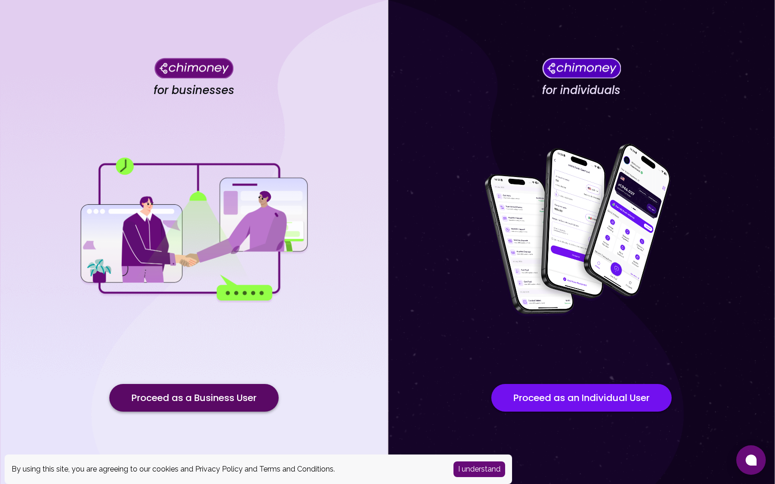 The width and height of the screenshot is (775, 484). Describe the element at coordinates (751, 460) in the screenshot. I see `button: Open chat window` at that location.